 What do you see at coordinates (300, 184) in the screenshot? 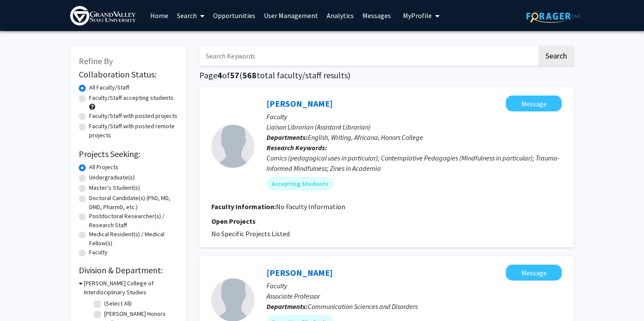
I see `mat-chip: Accepting Students` at bounding box center [300, 184].